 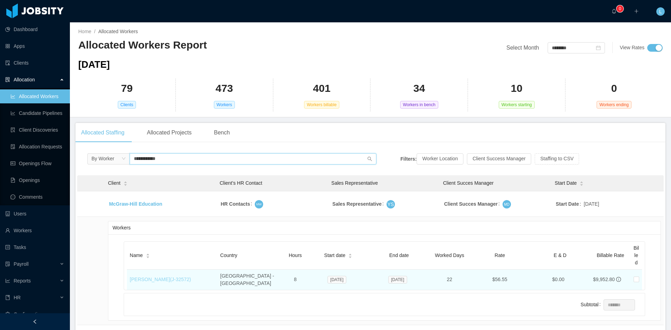 What do you see at coordinates (21, 264) in the screenshot?
I see `span: Payroll` at bounding box center [21, 264].